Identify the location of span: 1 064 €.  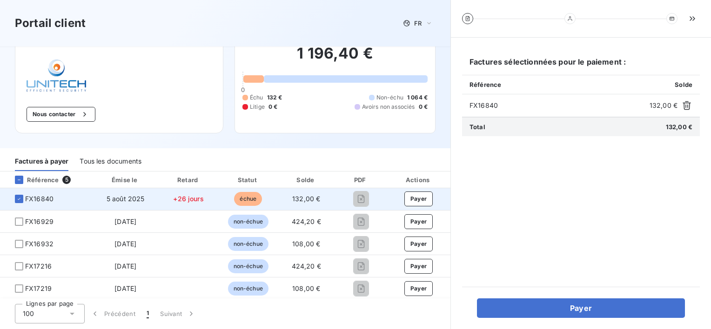
(417, 98).